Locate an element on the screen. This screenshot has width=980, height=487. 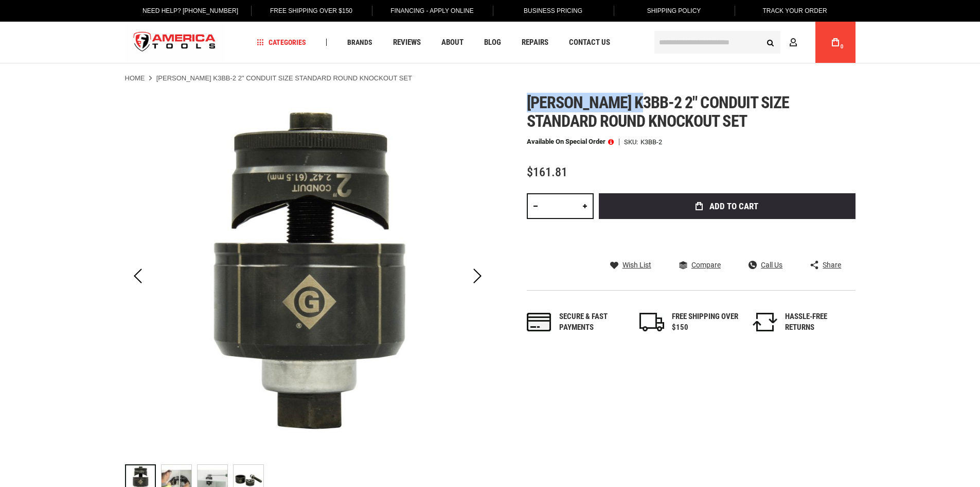
a: Brands is located at coordinates (360, 42).